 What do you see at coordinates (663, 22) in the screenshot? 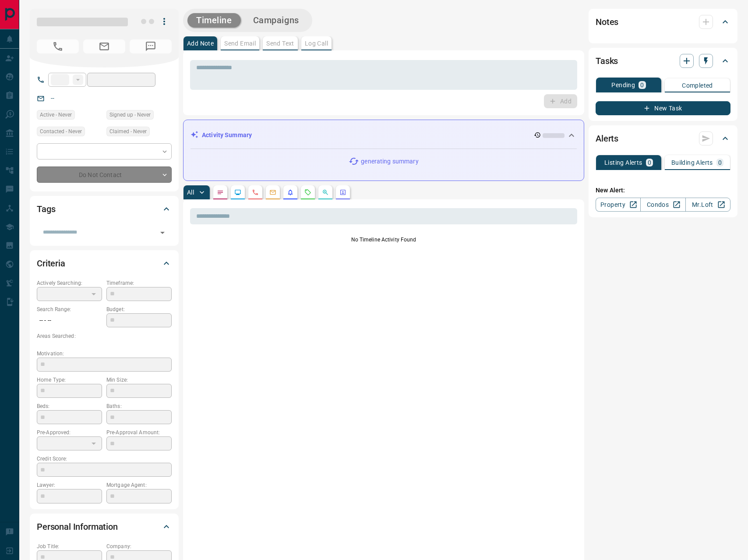
I see `div: Notes` at bounding box center [663, 22].